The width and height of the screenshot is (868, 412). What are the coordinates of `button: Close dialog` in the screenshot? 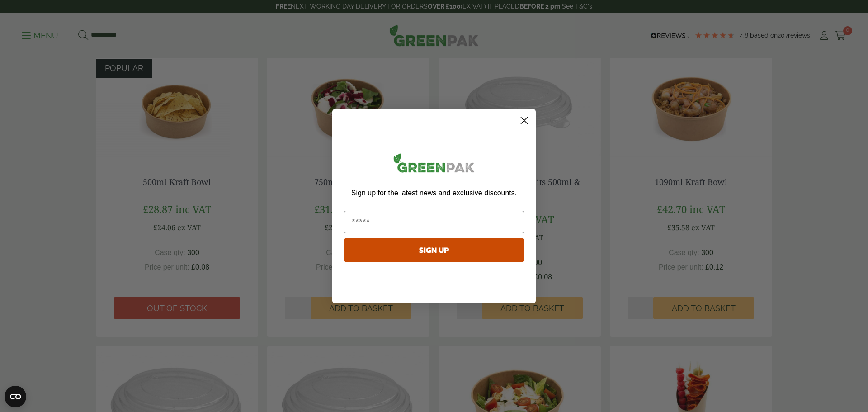 It's located at (524, 120).